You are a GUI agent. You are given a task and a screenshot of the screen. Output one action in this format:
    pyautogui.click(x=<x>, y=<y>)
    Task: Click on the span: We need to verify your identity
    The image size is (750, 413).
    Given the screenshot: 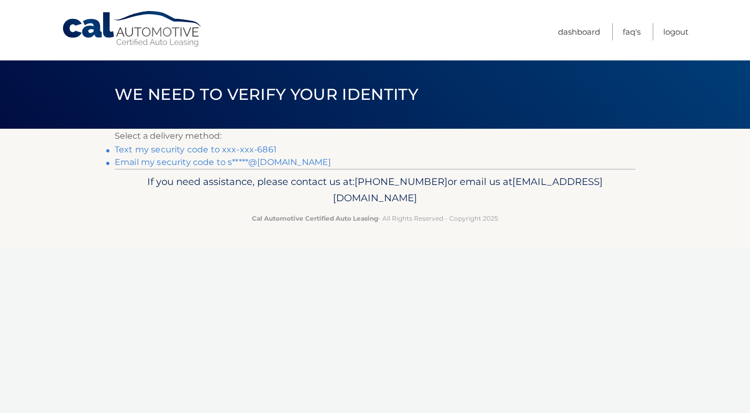 What is the action you would take?
    pyautogui.click(x=266, y=94)
    